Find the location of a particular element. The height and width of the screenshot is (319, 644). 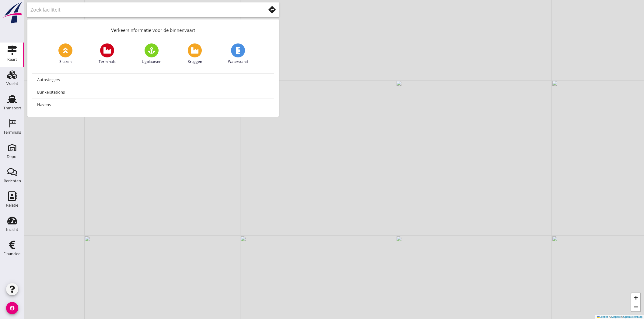

a: Sluizen is located at coordinates (65, 54).